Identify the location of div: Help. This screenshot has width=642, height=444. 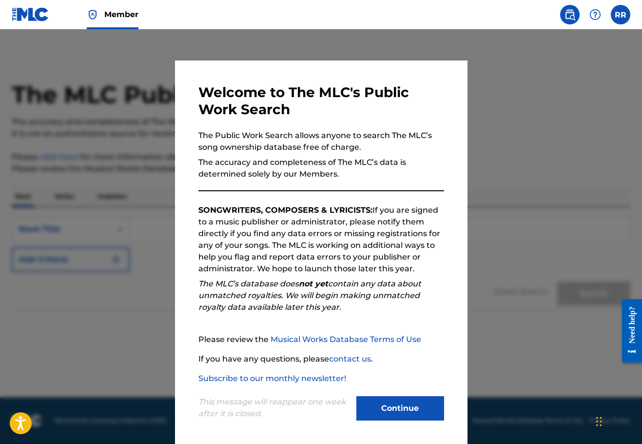
(596, 15).